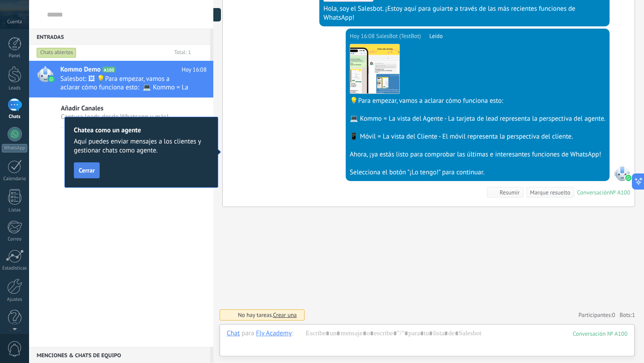  What do you see at coordinates (14, 148) in the screenshot?
I see `div: WhatsApp` at bounding box center [14, 148].